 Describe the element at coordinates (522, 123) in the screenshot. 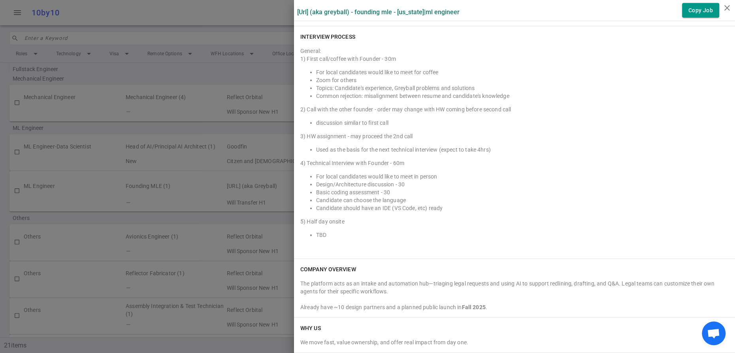

I see `li: discussion similar to first call` at that location.